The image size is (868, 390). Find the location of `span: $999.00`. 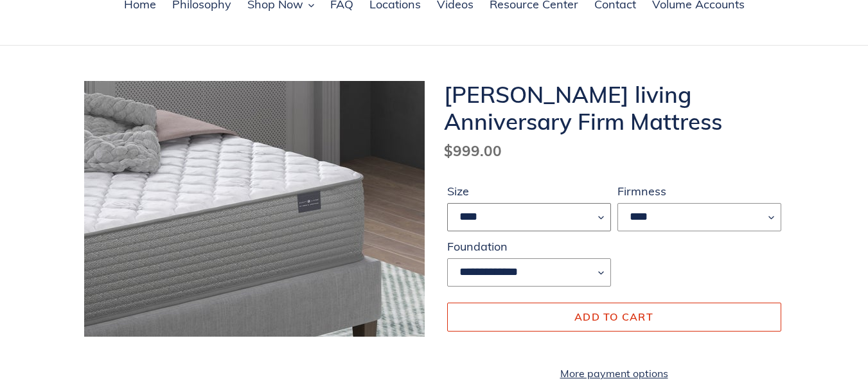

span: $999.00 is located at coordinates (473, 151).